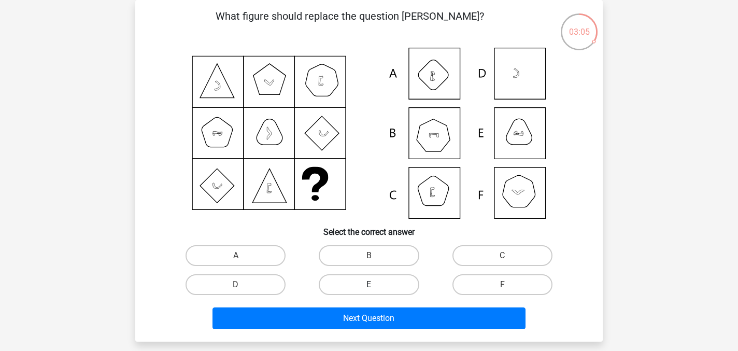 This screenshot has width=738, height=351. I want to click on label: D, so click(235, 284).